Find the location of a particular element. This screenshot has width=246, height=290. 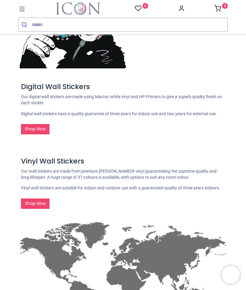

span: Logo of Icon Wall Stickers is located at coordinates (78, 9).